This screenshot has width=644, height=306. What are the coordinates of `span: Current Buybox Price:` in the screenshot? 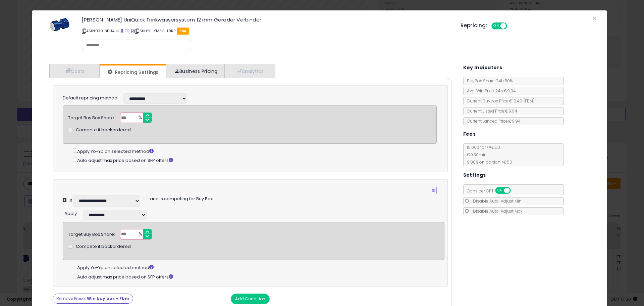 It's located at (499, 101).